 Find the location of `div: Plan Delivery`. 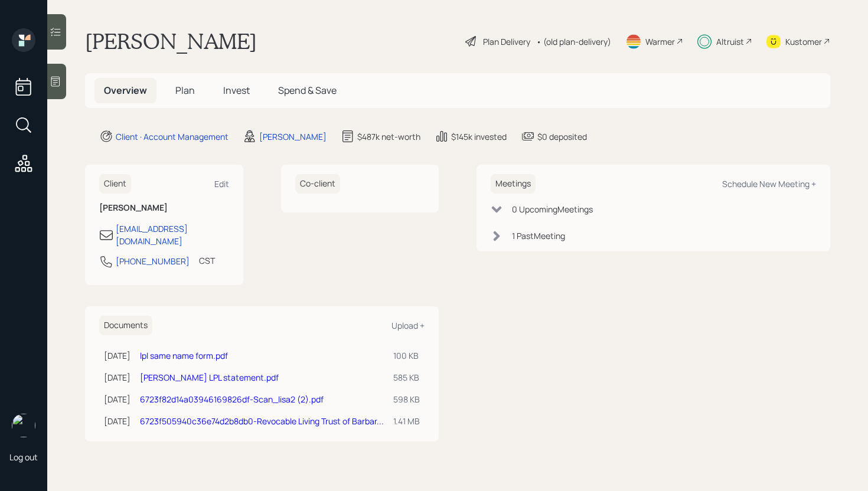

div: Plan Delivery is located at coordinates (507, 42).